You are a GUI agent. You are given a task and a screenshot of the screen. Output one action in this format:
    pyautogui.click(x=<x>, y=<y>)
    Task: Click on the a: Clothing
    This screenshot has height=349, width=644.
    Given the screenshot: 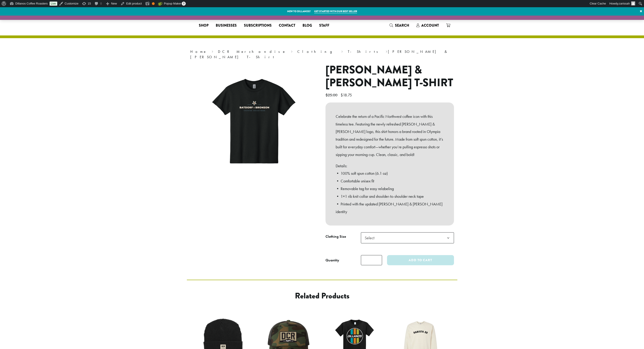 What is the action you would take?
    pyautogui.click(x=317, y=51)
    